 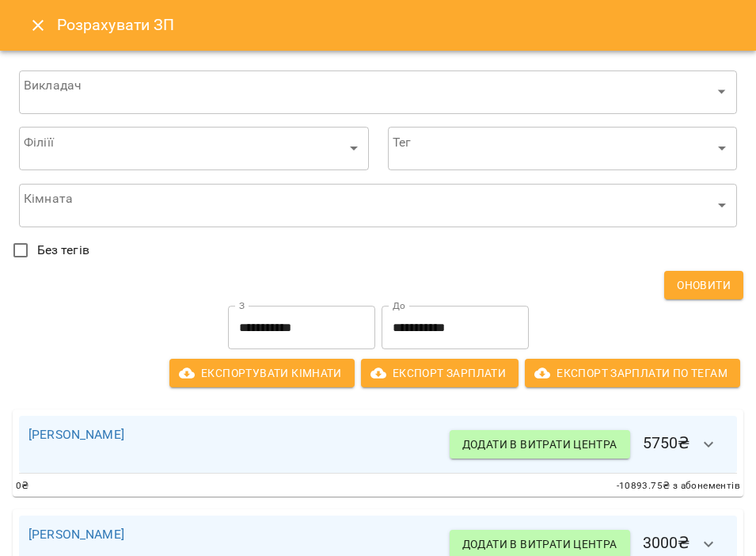 I want to click on span: 0 ₴, so click(x=22, y=486).